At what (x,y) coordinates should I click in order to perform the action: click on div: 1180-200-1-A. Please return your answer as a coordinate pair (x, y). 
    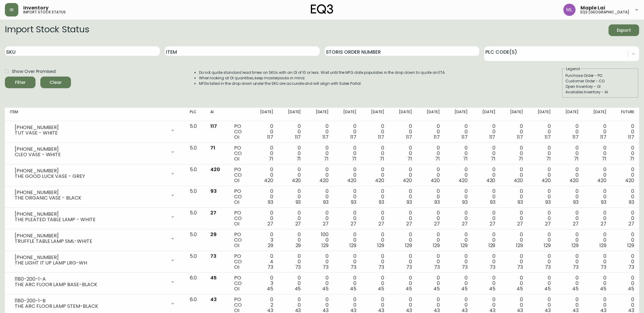
    Looking at the image, I should click on (90, 279).